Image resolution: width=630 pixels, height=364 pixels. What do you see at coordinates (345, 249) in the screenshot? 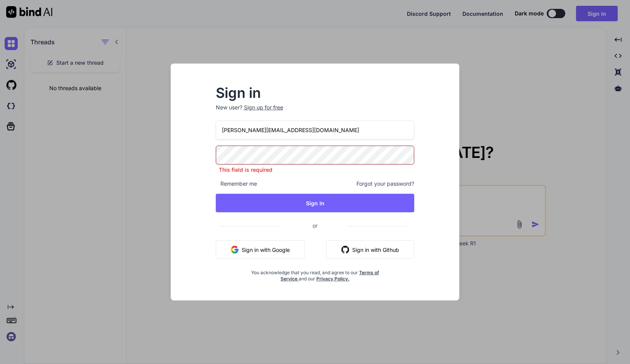
I see `img: github` at bounding box center [345, 249].